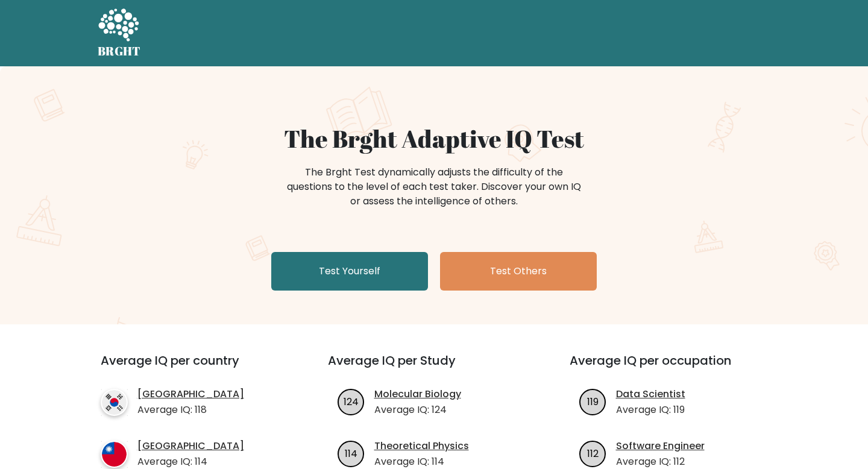 Image resolution: width=868 pixels, height=469 pixels. I want to click on p: Average IQ: 124, so click(418, 409).